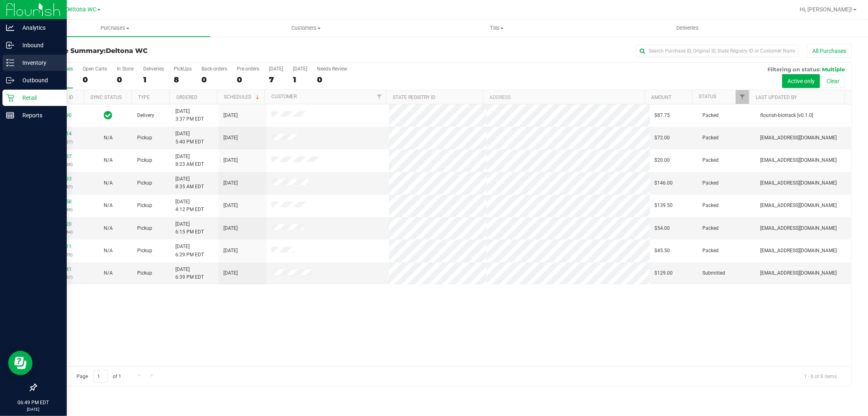  Describe the element at coordinates (830, 51) in the screenshot. I see `button: All Purchases` at that location.